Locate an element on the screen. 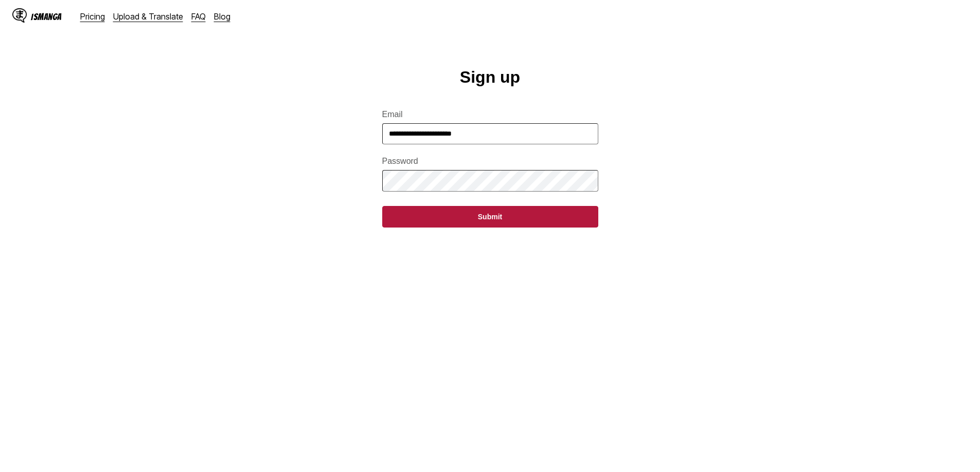  button: Submit is located at coordinates (490, 217).